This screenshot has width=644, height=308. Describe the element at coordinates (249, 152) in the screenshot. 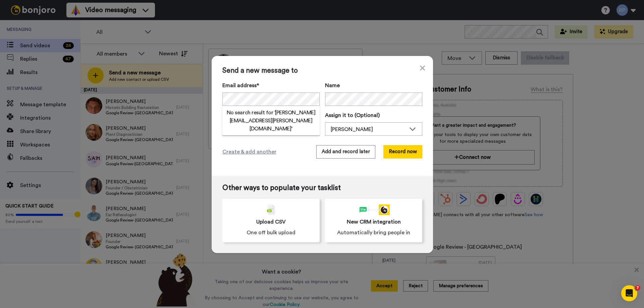

I see `span: Create & add another` at that location.